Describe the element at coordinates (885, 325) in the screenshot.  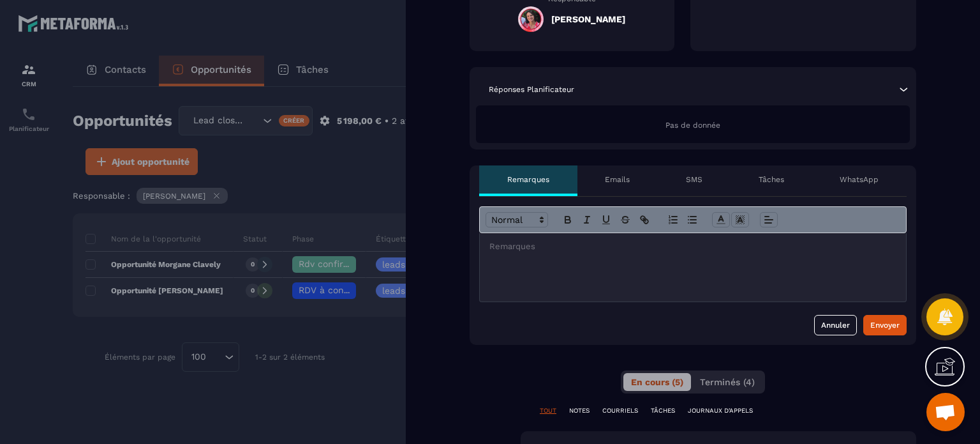
I see `div: Envoyer` at that location.